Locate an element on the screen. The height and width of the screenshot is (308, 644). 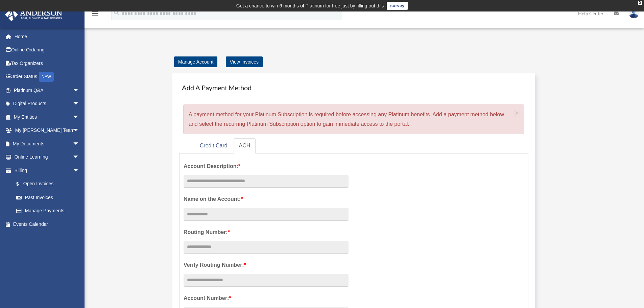
a: survey is located at coordinates (397, 6).